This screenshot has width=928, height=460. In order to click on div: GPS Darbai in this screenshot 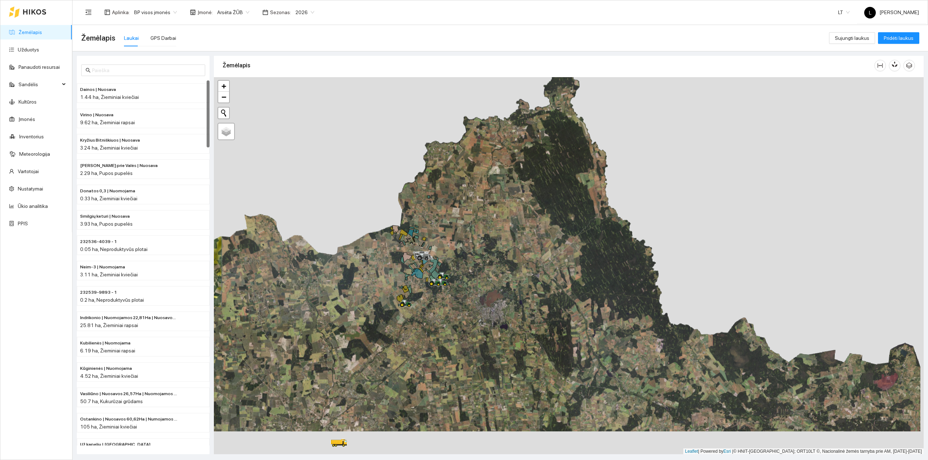, I will do `click(163, 38)`.